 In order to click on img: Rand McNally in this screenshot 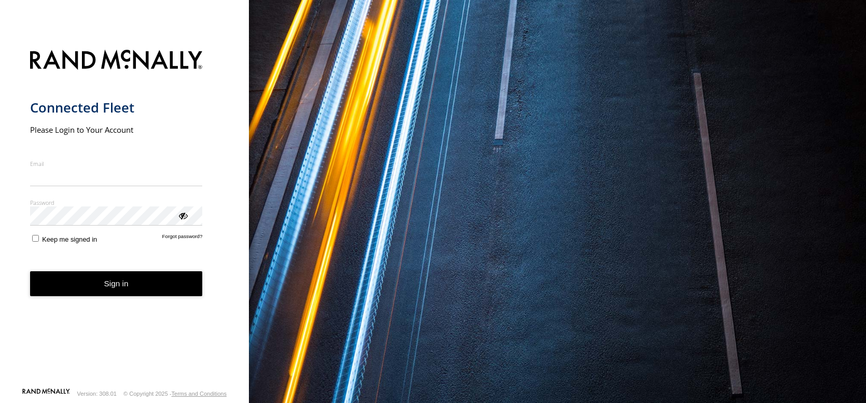, I will do `click(116, 61)`.